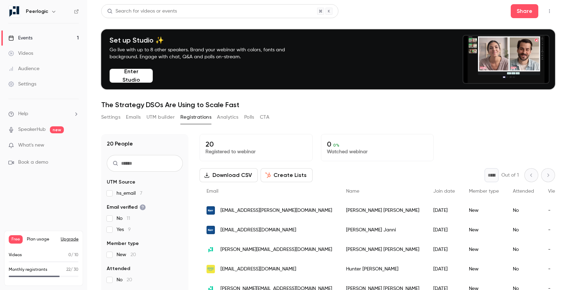 This screenshot has width=569, height=290. I want to click on div: Settings, so click(22, 84).